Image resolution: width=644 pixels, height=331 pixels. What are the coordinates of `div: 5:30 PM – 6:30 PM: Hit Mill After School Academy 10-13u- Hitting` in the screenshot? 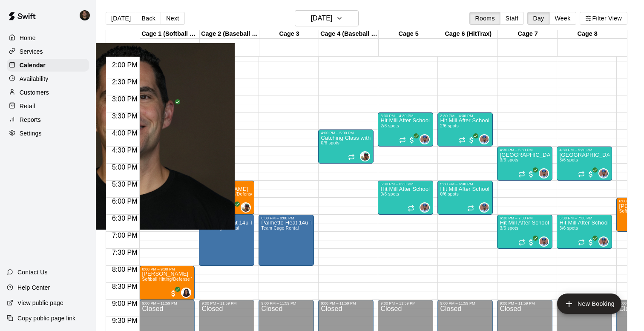 It's located at (406, 197).